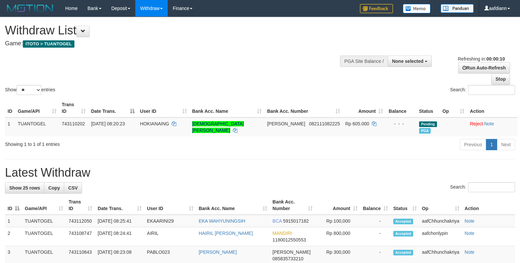 This screenshot has height=263, width=520. What do you see at coordinates (473, 145) in the screenshot?
I see `a: Previous` at bounding box center [473, 145].